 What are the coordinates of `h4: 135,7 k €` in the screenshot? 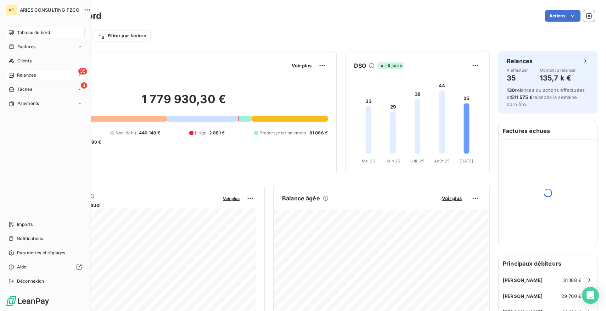 It's located at (558, 78).